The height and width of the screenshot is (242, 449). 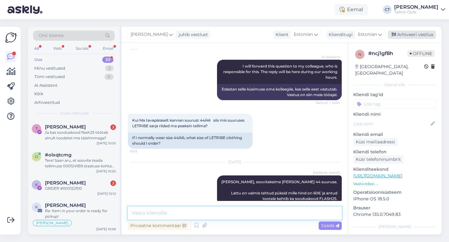 I want to click on div: Uus, so click(x=38, y=60).